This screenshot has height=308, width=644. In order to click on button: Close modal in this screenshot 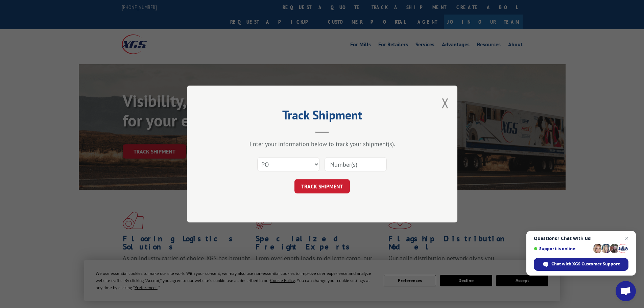, I will do `click(445, 103)`.